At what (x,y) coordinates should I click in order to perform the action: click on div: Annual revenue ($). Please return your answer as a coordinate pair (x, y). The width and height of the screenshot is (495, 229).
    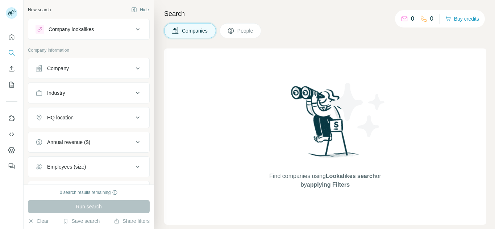
    Looking at the image, I should click on (68, 142).